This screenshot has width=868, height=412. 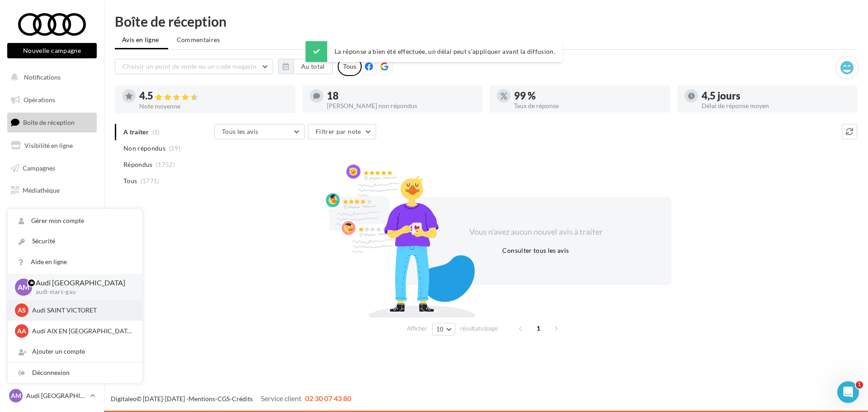 What do you see at coordinates (479, 328) in the screenshot?
I see `span: résultats/page` at bounding box center [479, 328].